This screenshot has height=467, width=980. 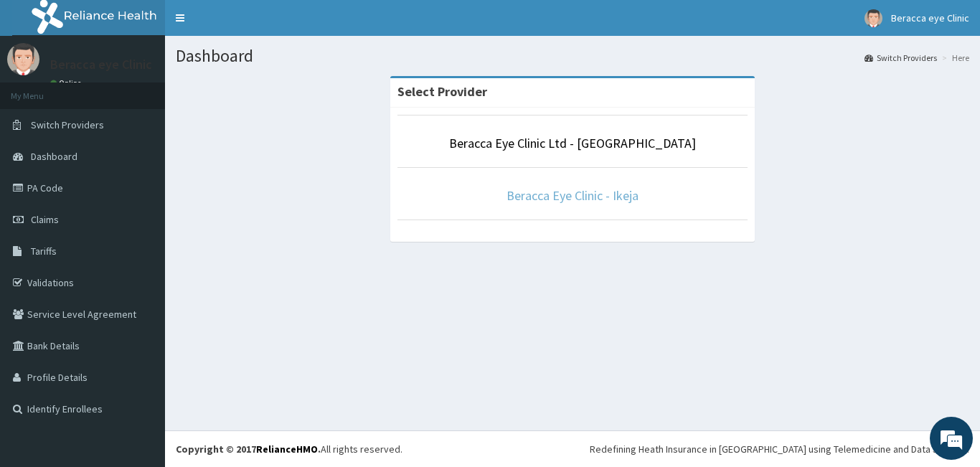 I want to click on li: Here, so click(x=953, y=57).